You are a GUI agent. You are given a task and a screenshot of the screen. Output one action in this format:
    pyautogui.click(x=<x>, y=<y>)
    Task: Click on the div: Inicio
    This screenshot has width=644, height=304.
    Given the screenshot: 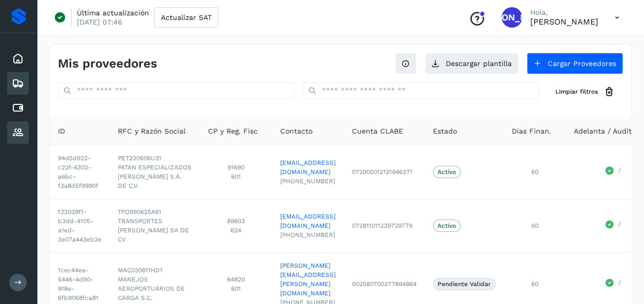 What is the action you would take?
    pyautogui.click(x=18, y=59)
    